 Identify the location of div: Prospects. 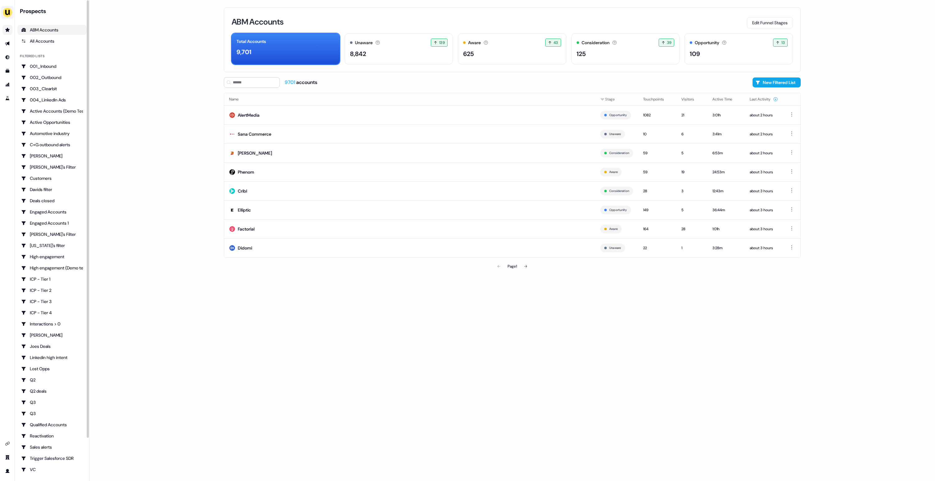
(53, 11).